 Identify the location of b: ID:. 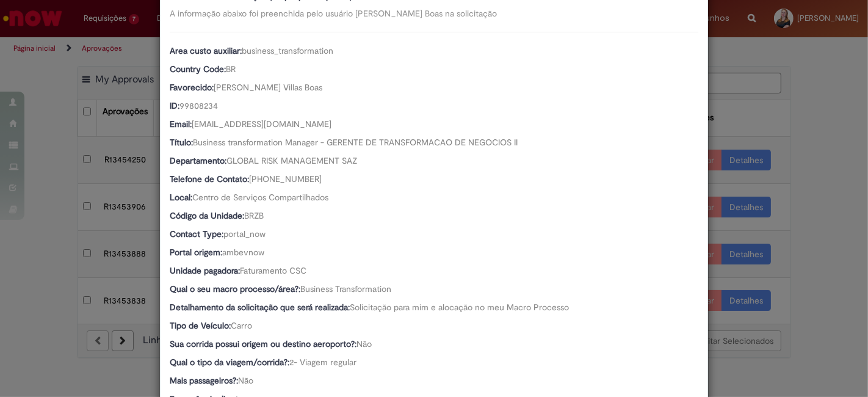
(175, 106).